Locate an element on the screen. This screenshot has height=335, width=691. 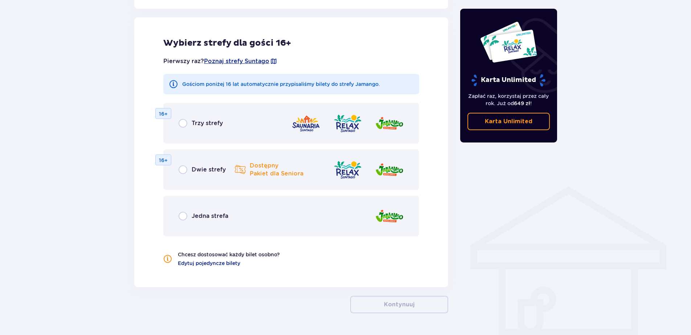
span: Dwie strefy is located at coordinates (209, 170).